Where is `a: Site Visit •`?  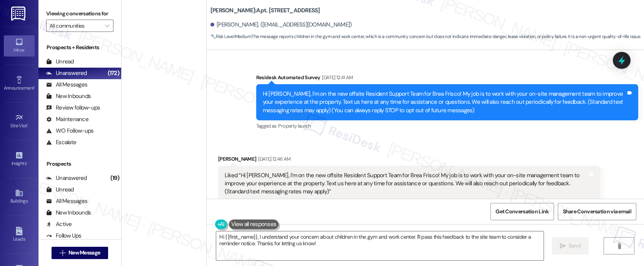 a: Site Visit • is located at coordinates (19, 122).